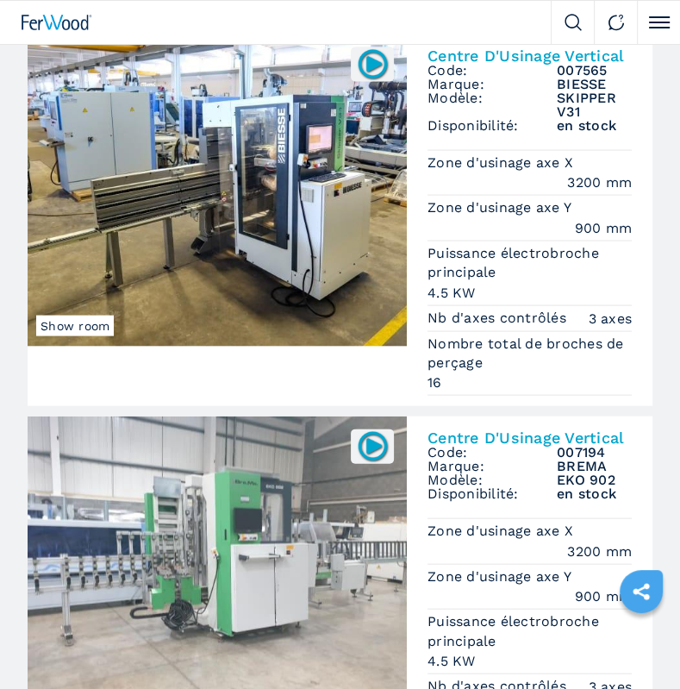  What do you see at coordinates (499, 318) in the screenshot?
I see `p: Nb d'axes contrôlés` at bounding box center [499, 318].